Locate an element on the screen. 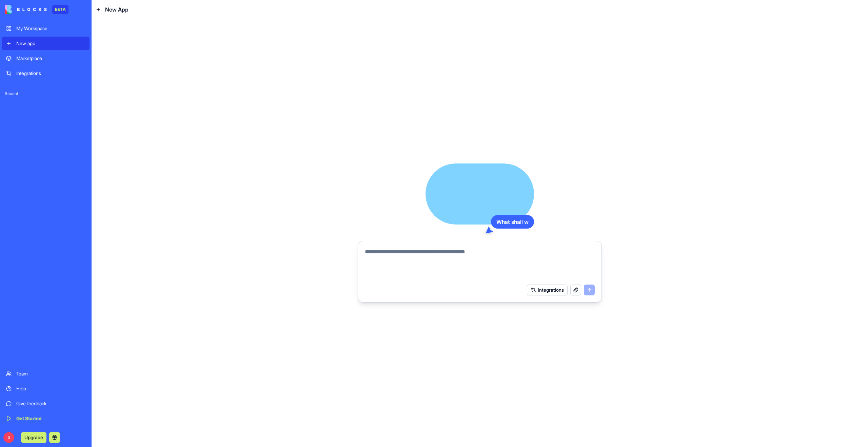  div: Marketplace is located at coordinates (51, 58).